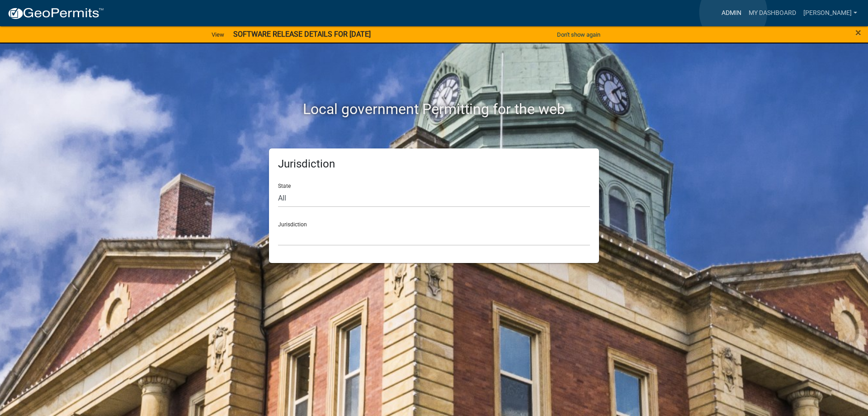 The height and width of the screenshot is (416, 868). I want to click on h2: Local government Permitting for the web, so click(434, 109).